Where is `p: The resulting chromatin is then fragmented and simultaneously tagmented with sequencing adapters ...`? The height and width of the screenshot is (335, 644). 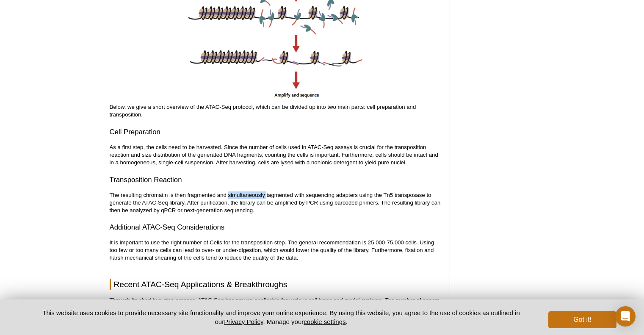 p: The resulting chromatin is then fragmented and simultaneously tagmented with sequencing adapters ... is located at coordinates (275, 203).